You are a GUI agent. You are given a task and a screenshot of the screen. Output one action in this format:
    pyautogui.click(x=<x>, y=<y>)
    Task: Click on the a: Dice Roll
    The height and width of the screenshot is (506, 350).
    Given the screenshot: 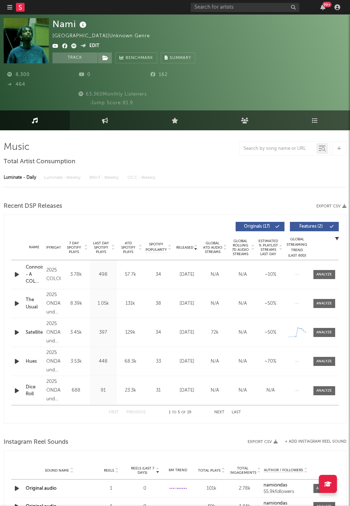 What is the action you would take?
    pyautogui.click(x=34, y=391)
    